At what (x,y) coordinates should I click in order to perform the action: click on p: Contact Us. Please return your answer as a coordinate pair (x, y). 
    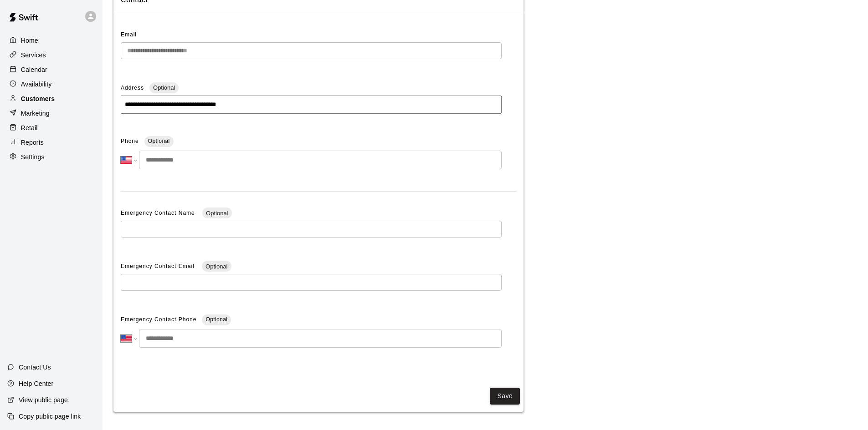
    Looking at the image, I should click on (35, 367).